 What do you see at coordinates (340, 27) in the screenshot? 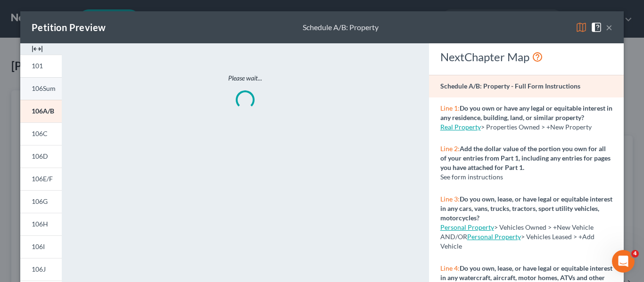
I see `div: Schedule A/B: Property` at bounding box center [340, 27].